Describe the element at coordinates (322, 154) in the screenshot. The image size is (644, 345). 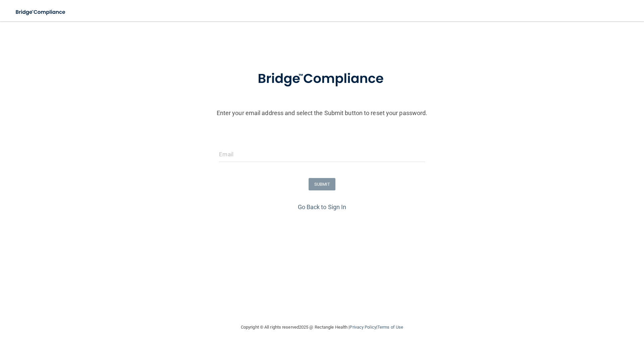
I see `input: Email` at that location.